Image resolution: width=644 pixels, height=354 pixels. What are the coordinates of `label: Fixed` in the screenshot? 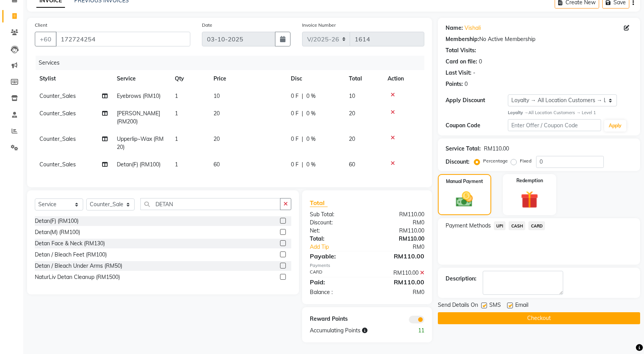 It's located at (526, 161).